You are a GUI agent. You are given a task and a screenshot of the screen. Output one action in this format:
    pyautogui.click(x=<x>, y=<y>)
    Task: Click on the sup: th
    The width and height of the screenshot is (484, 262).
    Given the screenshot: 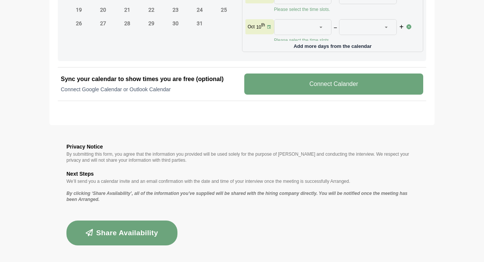 What is the action you would take?
    pyautogui.click(x=263, y=25)
    